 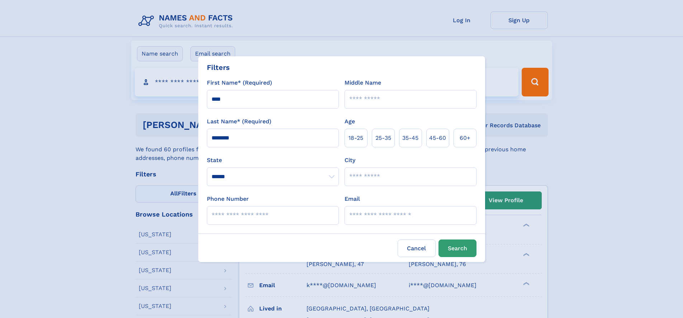 I want to click on label: Email, so click(x=352, y=199).